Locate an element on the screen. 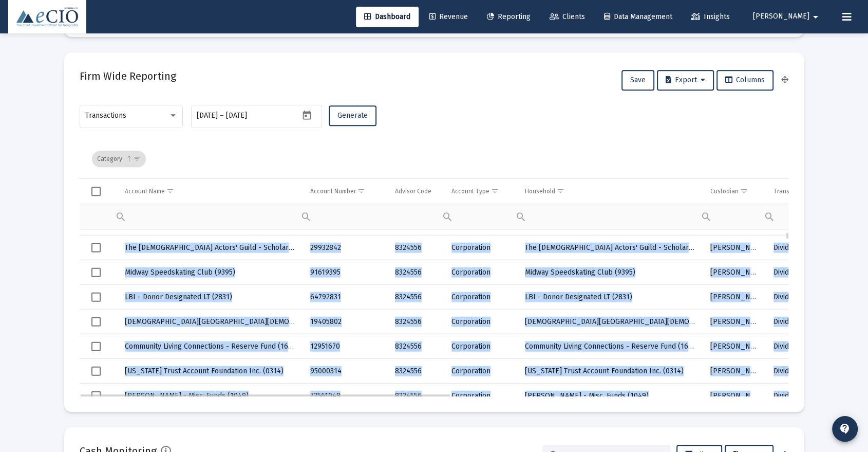  td: 19405802 is located at coordinates (345, 322).